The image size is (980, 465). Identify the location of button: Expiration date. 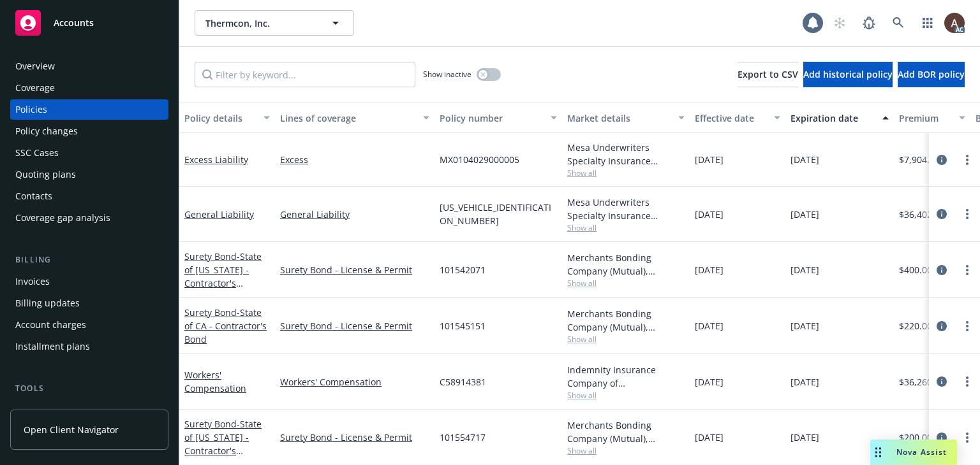
(839, 118).